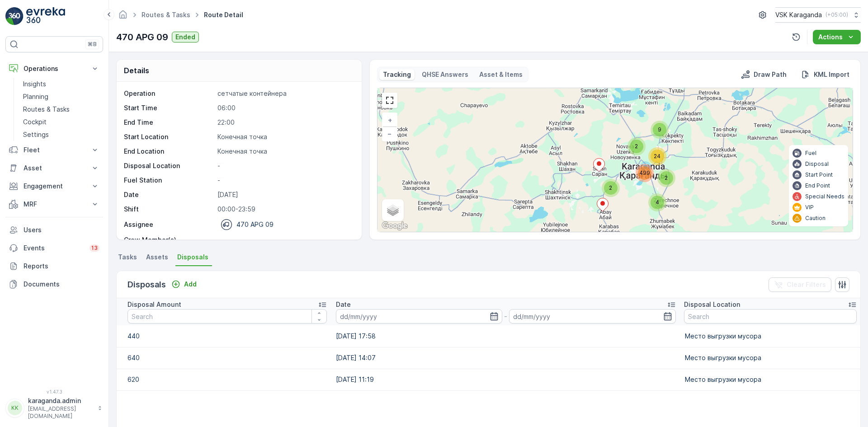 Image resolution: width=868 pixels, height=427 pixels. I want to click on p: Disposal Amount, so click(154, 305).